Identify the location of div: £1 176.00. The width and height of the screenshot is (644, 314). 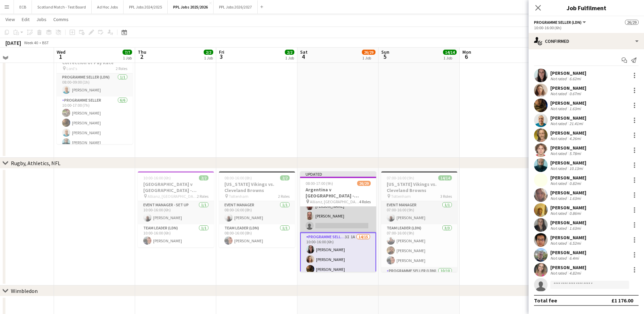
(622, 301).